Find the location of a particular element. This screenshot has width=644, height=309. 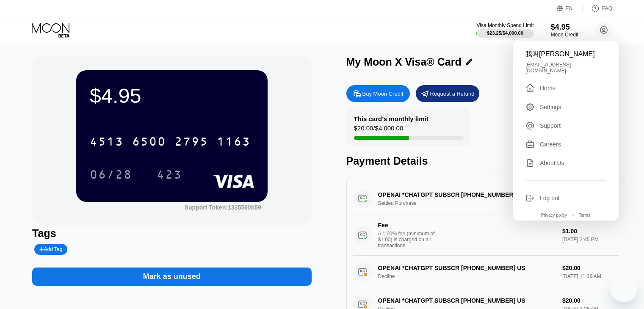

div: $4.95Moon Credit is located at coordinates (564, 30).